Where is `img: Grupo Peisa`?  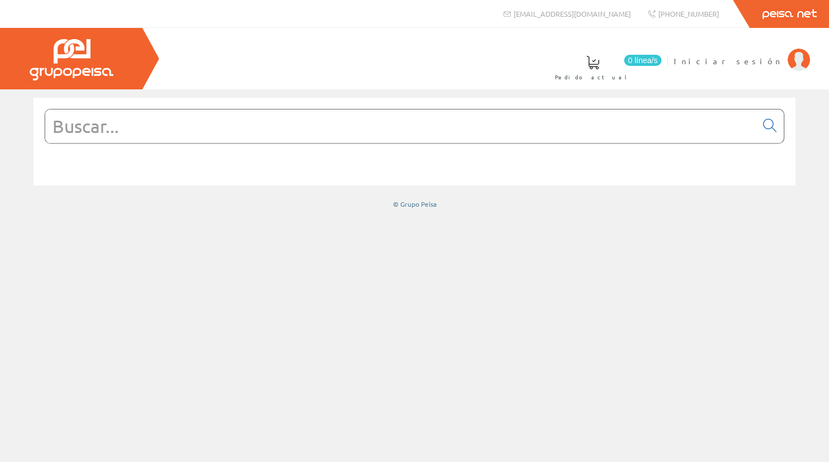
img: Grupo Peisa is located at coordinates (71, 60).